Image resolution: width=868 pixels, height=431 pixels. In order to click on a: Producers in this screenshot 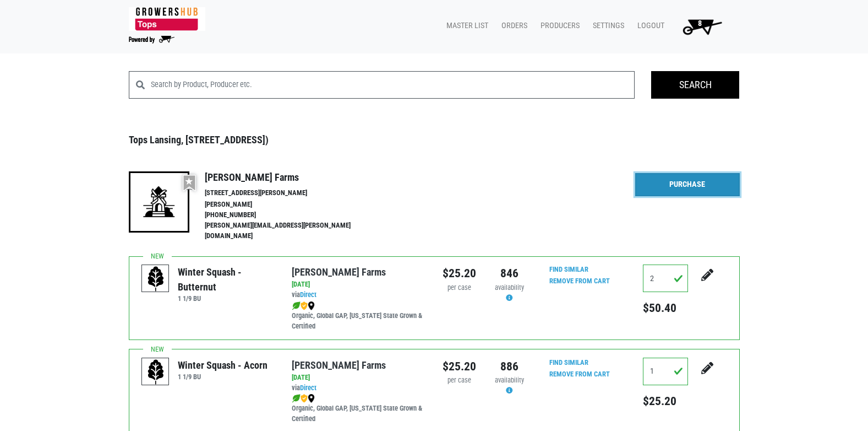, I will do `click(558, 26)`.